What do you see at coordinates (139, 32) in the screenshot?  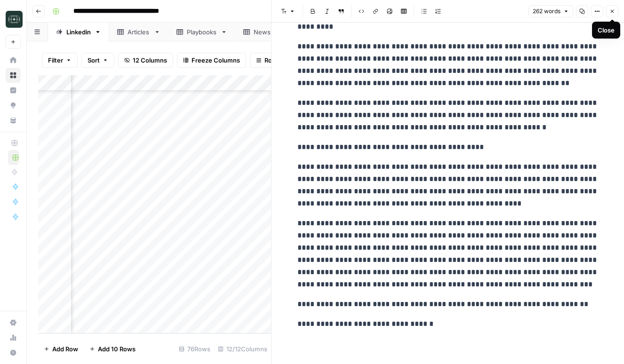 I see `div: Articles` at bounding box center [139, 32].